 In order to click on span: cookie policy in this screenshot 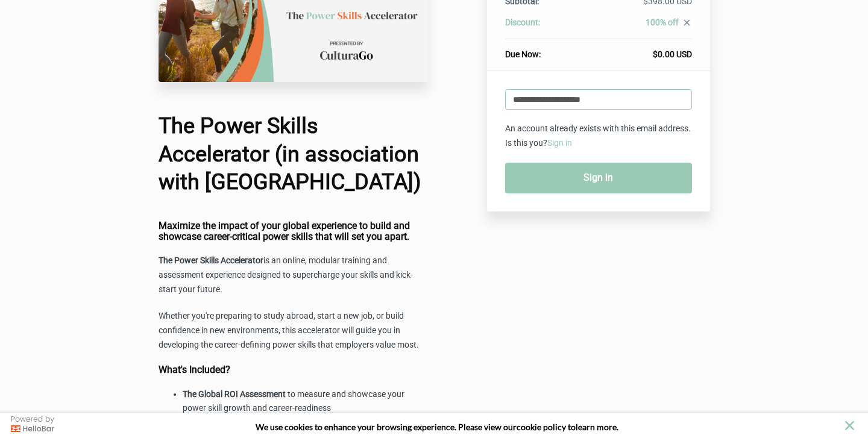, I will do `click(542, 427)`.